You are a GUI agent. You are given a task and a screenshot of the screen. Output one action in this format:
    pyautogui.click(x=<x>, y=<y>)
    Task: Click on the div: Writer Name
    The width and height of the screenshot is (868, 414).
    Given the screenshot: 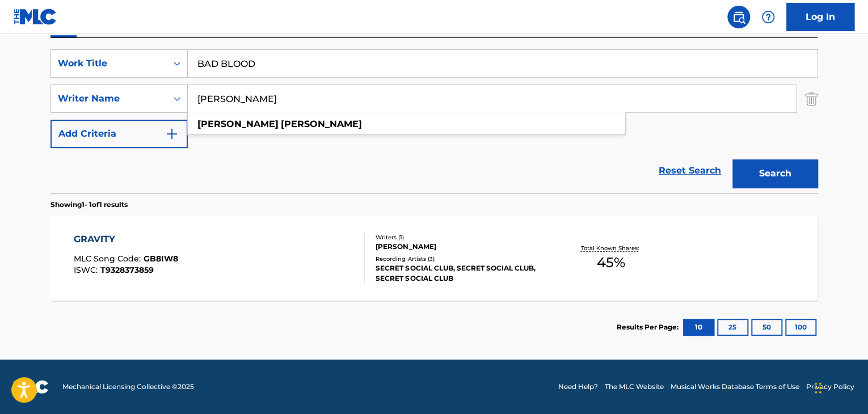 What is the action you would take?
    pyautogui.click(x=109, y=99)
    